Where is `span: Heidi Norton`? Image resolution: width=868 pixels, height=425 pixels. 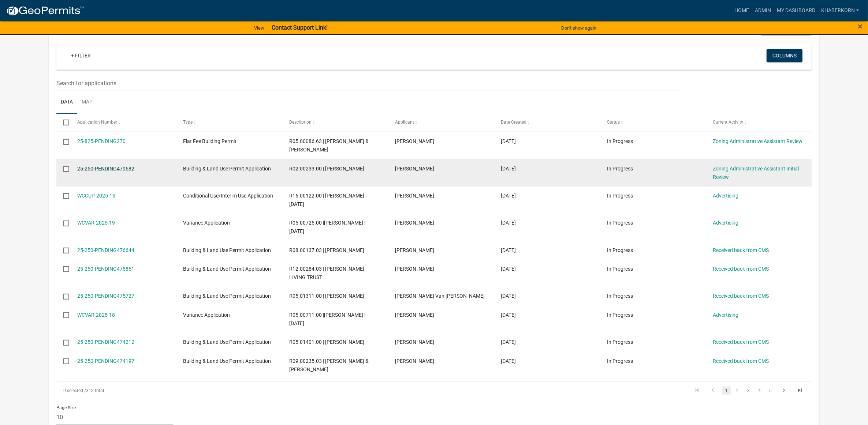
span: Heidi Norton is located at coordinates (414, 169).